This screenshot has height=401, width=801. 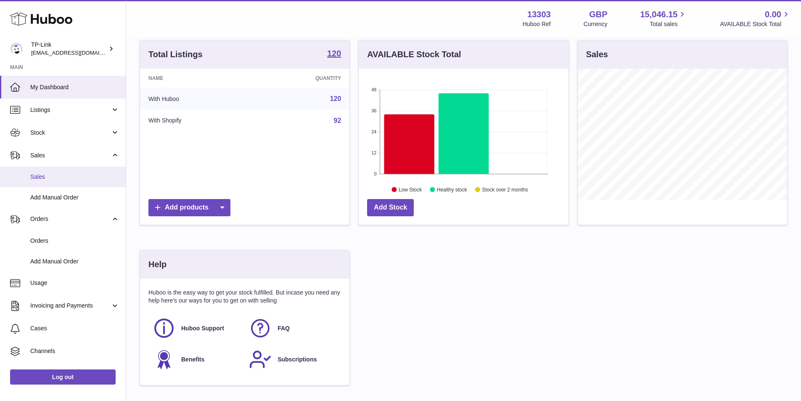 I want to click on p: Huboo is the easy way to get your stock fulfilled. But incase you need any help here's our ways f..., so click(x=245, y=296).